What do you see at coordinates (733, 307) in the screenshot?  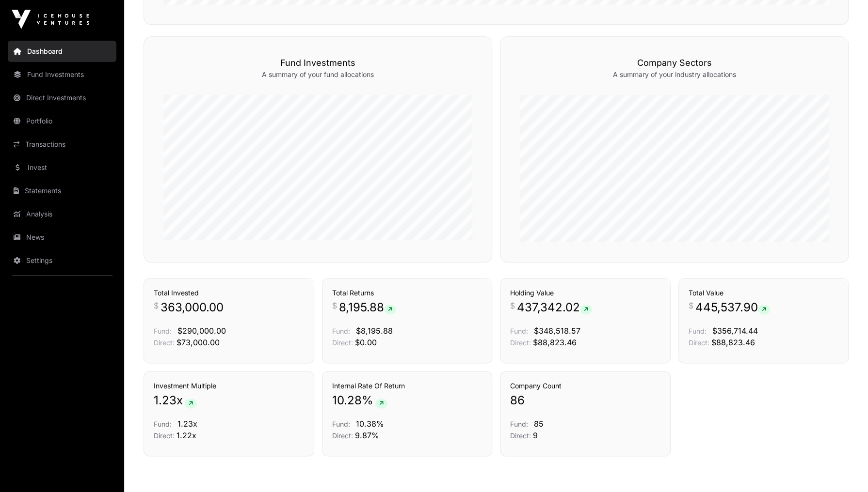 I see `span: 445,537.90` at bounding box center [733, 307].